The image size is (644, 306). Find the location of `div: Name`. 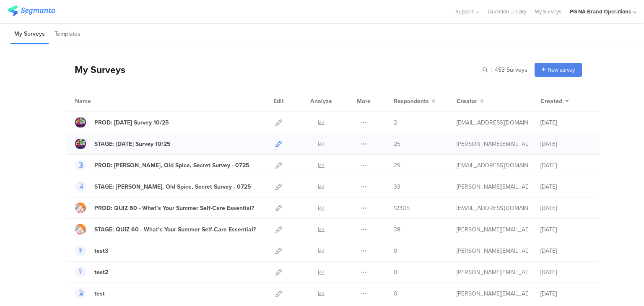

div: Name is located at coordinates (100, 101).